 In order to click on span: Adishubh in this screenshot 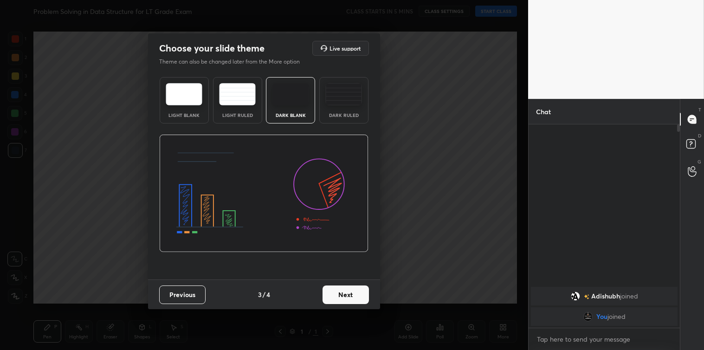, I will do `click(606, 296)`.